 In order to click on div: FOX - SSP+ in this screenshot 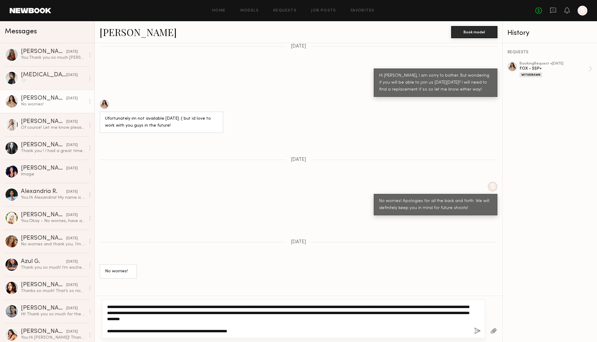, I will do `click(554, 68)`.